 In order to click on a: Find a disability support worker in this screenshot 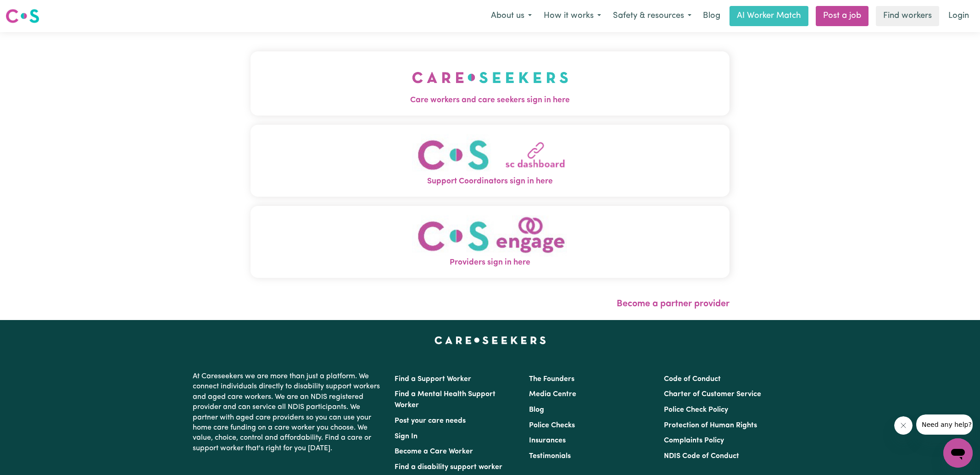, I will do `click(448, 467)`.